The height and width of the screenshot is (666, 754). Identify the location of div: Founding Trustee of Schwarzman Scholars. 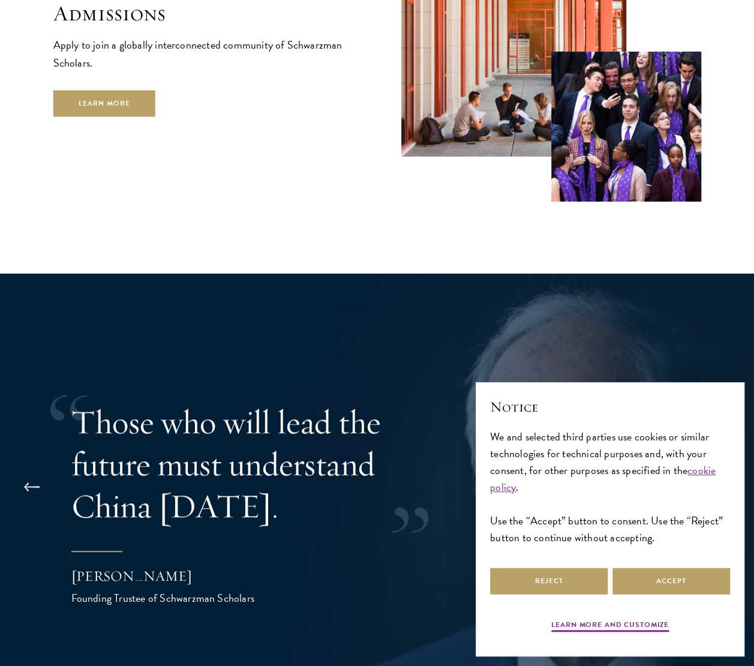
(191, 598).